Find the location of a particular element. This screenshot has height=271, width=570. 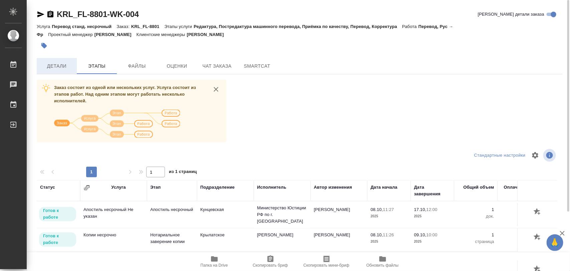

p: 12:00 is located at coordinates (432, 210).